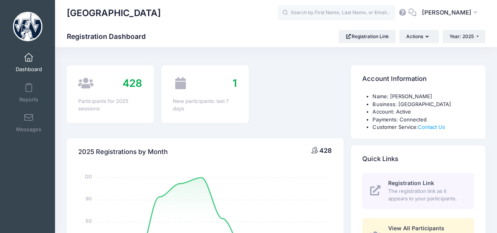  What do you see at coordinates (410, 183) in the screenshot?
I see `span: Registration Link` at bounding box center [410, 183].